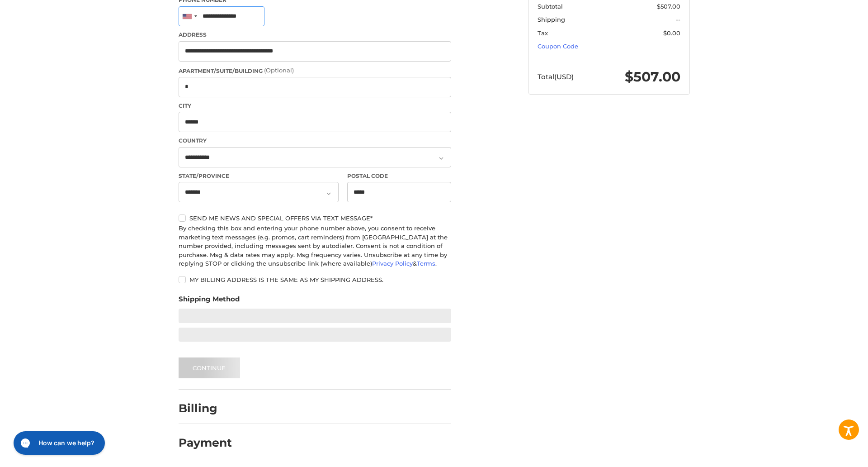 Image resolution: width=868 pixels, height=467 pixels. What do you see at coordinates (556, 76) in the screenshot?
I see `span: Total (USD)` at bounding box center [556, 76].